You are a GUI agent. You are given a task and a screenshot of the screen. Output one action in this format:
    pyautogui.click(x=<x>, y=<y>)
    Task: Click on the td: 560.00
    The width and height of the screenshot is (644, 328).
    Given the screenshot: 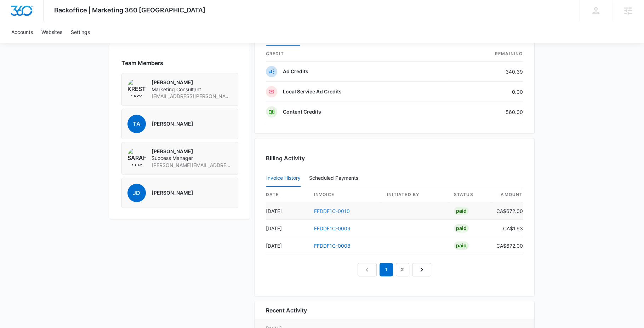 What is the action you would take?
    pyautogui.click(x=486, y=112)
    